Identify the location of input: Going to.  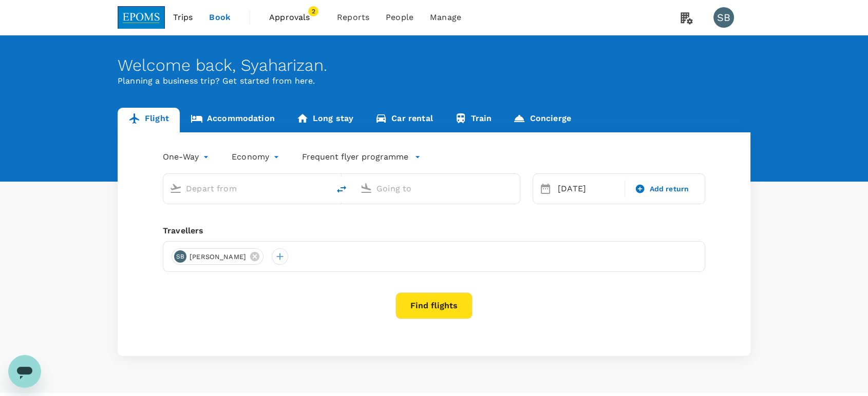
(437, 188).